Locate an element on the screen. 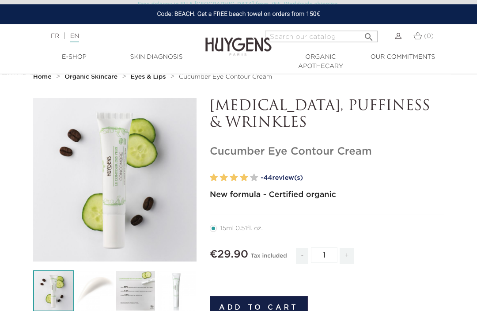  a: FR is located at coordinates (55, 36).